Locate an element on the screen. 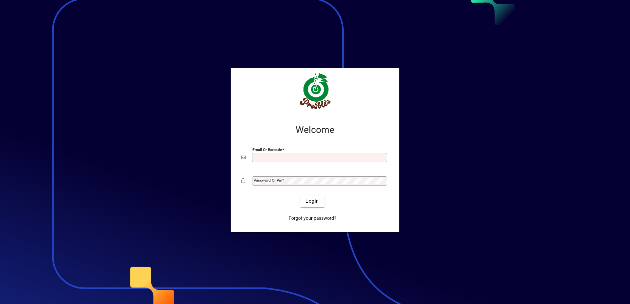 This screenshot has height=304, width=630. button: Login is located at coordinates (312, 202).